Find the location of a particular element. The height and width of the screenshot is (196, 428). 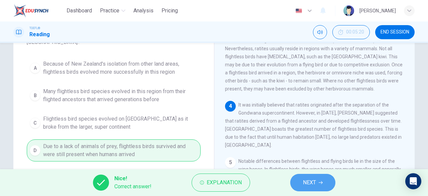

div: Open Intercom Messenger is located at coordinates (414, 181).